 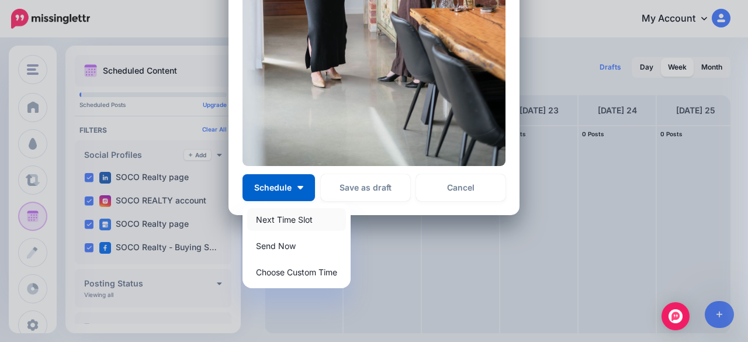 What do you see at coordinates (676, 316) in the screenshot?
I see `div: Open Intercom Messenger` at bounding box center [676, 316].